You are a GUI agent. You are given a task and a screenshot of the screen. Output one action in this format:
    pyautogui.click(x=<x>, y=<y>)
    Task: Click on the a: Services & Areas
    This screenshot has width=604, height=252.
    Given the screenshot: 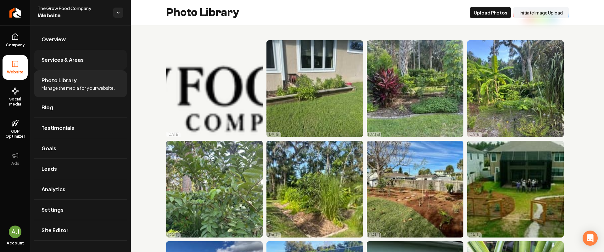 What is the action you would take?
    pyautogui.click(x=80, y=60)
    